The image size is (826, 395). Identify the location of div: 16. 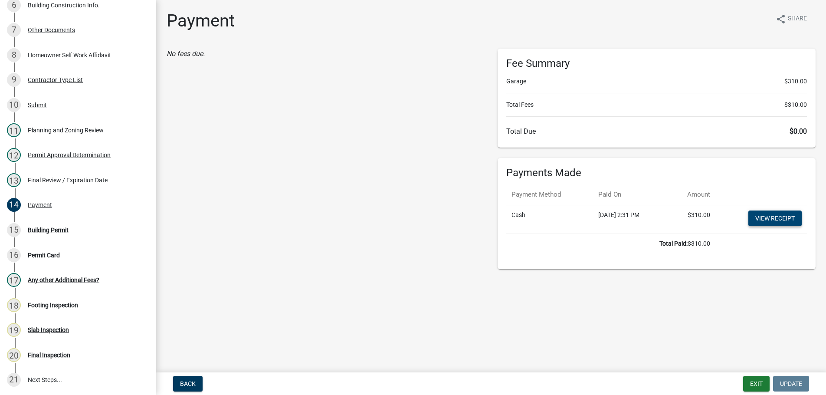
(14, 255).